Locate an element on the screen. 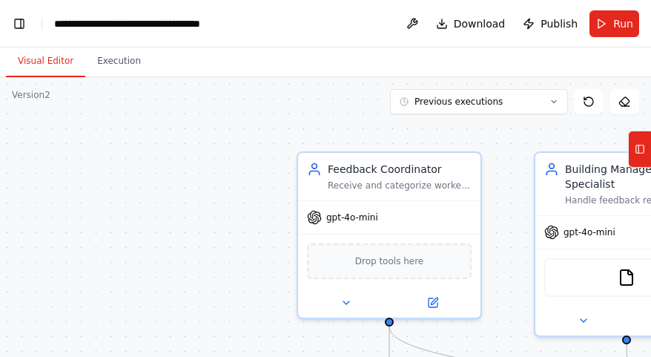 The height and width of the screenshot is (357, 651). button: Run is located at coordinates (614, 24).